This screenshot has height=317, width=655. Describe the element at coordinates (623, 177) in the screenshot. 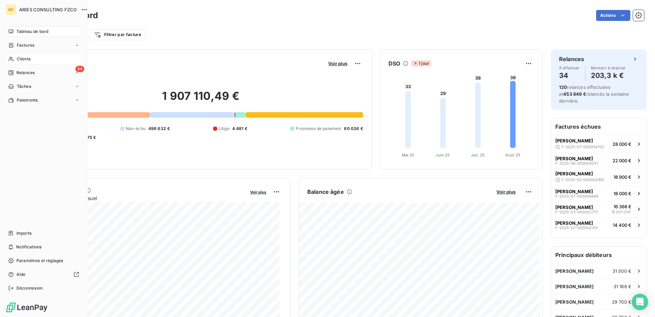

I see `span: 18 900 €` at that location.